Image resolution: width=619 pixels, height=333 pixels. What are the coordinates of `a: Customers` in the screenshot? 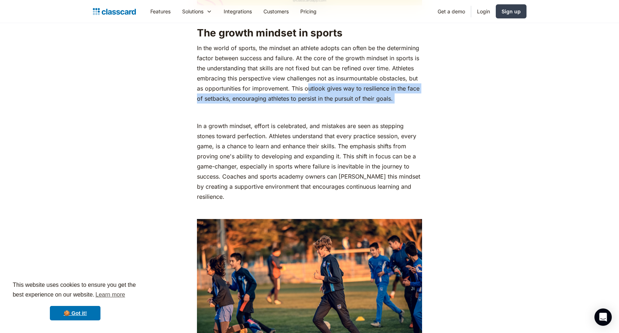 It's located at (276, 11).